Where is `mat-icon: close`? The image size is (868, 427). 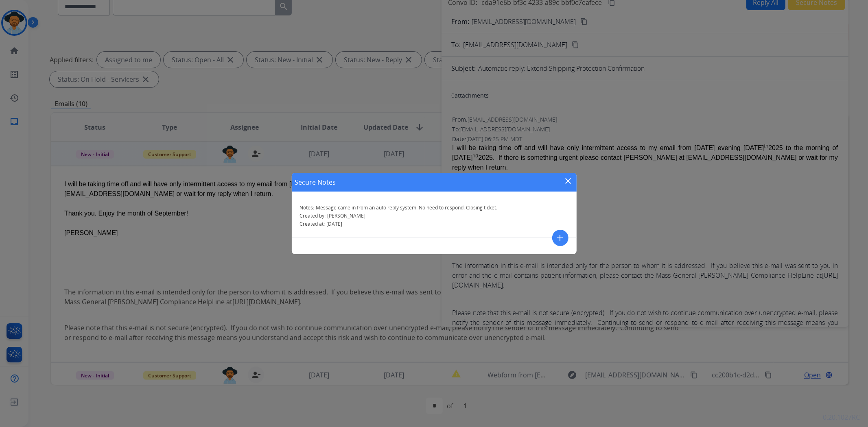
mat-icon: close is located at coordinates (568, 181).